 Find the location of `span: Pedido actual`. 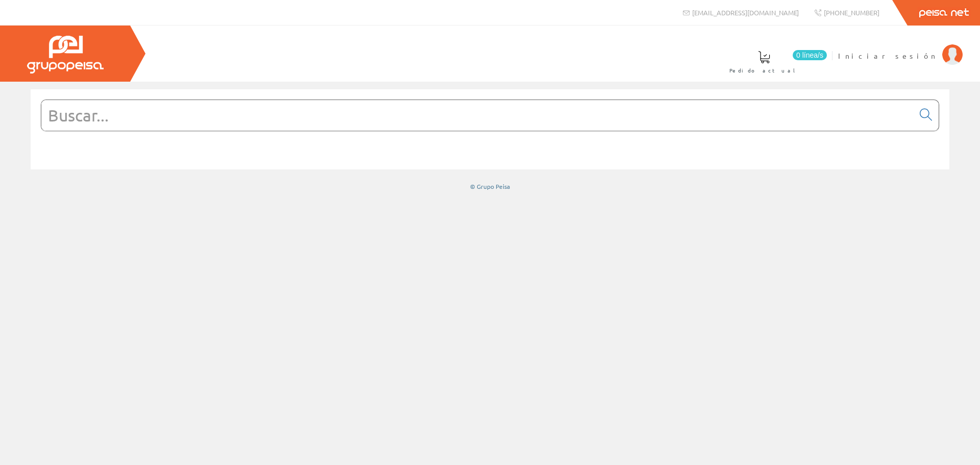

span: Pedido actual is located at coordinates (764, 71).